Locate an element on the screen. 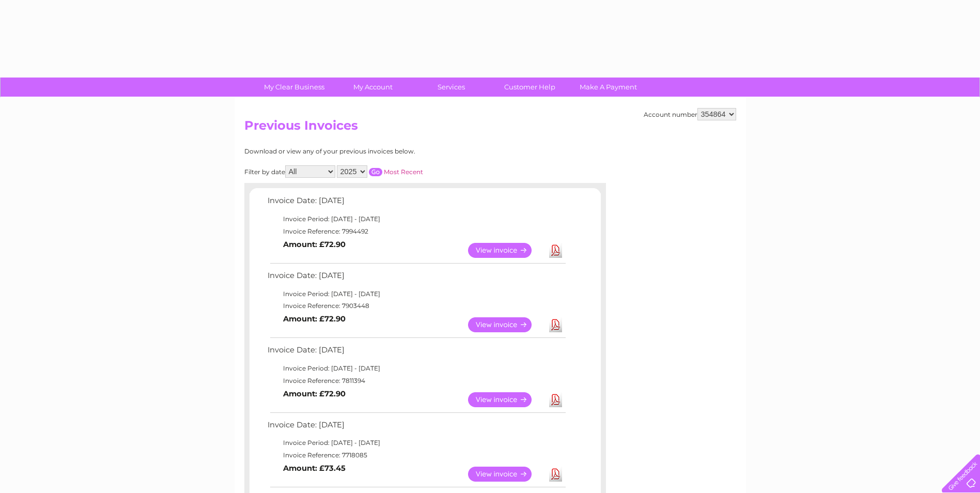 Image resolution: width=980 pixels, height=493 pixels. td: Invoice Reference: 7811394 is located at coordinates (416, 381).